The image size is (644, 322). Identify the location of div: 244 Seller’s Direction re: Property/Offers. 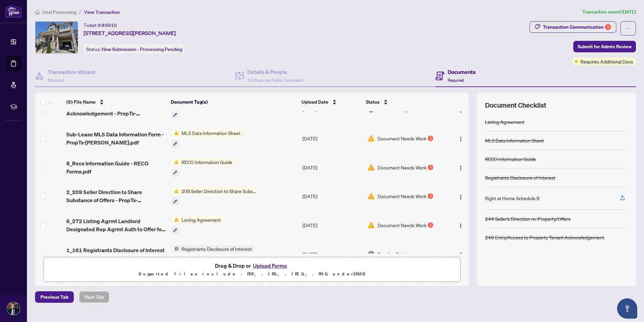
(527, 218).